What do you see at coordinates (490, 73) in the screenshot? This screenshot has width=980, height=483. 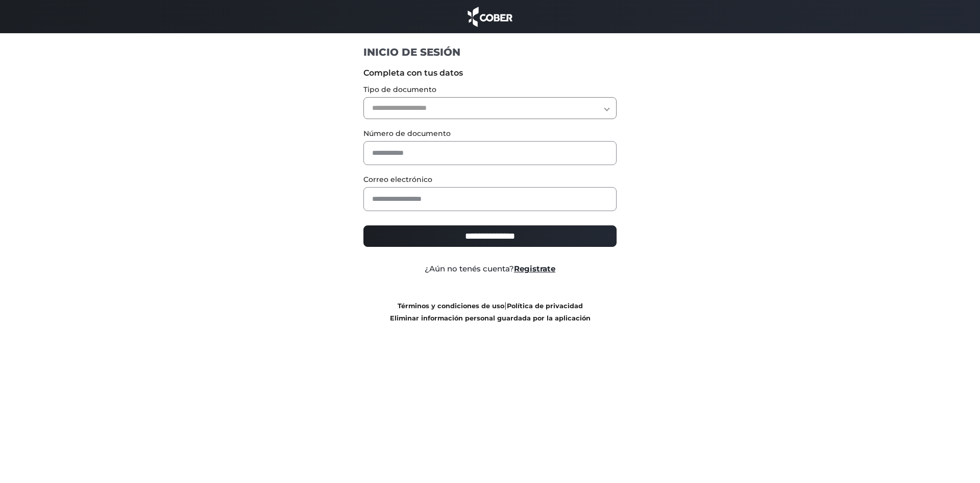 I see `label: Completa con tus datos` at bounding box center [490, 73].